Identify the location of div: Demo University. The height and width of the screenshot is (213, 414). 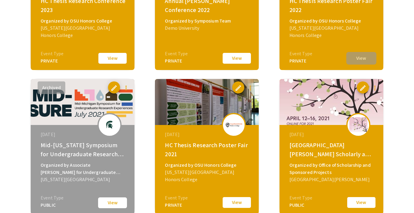
(207, 28).